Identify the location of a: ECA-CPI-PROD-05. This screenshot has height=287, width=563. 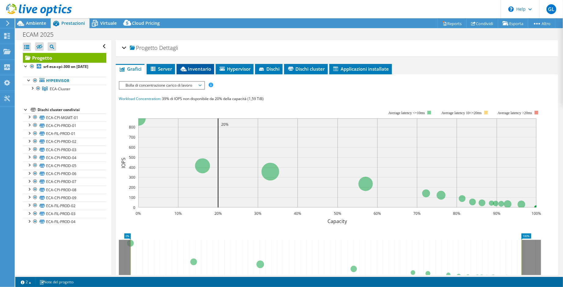
(64, 165).